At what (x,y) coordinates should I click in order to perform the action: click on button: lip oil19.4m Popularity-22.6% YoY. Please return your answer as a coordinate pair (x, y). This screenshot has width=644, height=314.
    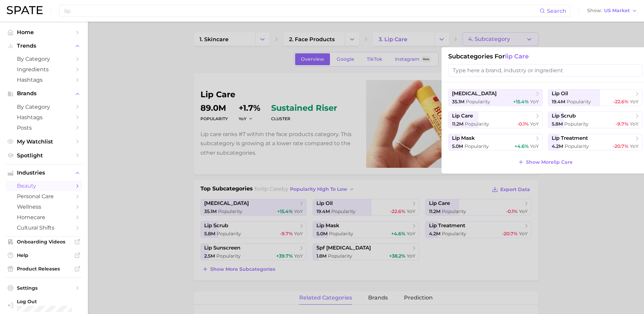
    Looking at the image, I should click on (595, 97).